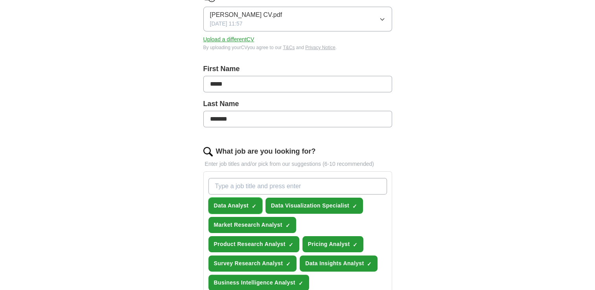 This screenshot has height=290, width=595. I want to click on button: Upload a differentCV, so click(229, 39).